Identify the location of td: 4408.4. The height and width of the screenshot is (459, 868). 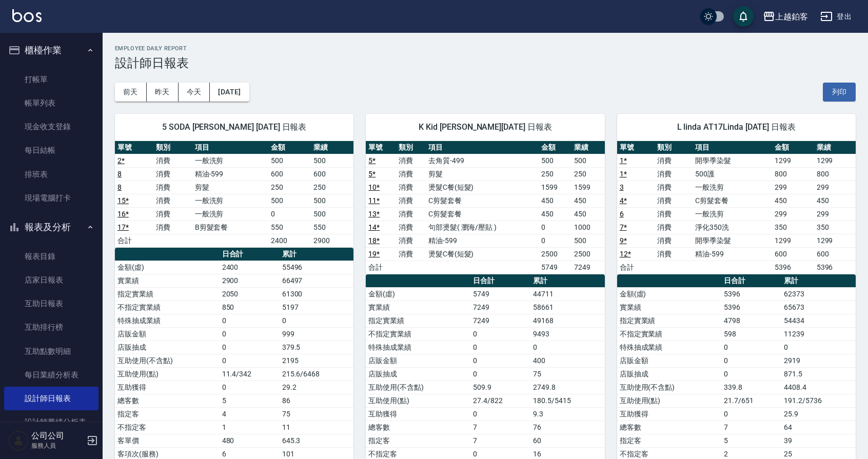
(818, 387).